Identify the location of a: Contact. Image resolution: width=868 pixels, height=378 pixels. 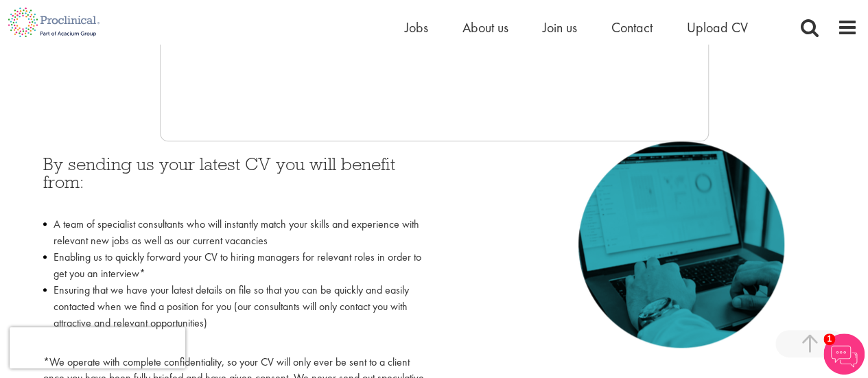
(632, 27).